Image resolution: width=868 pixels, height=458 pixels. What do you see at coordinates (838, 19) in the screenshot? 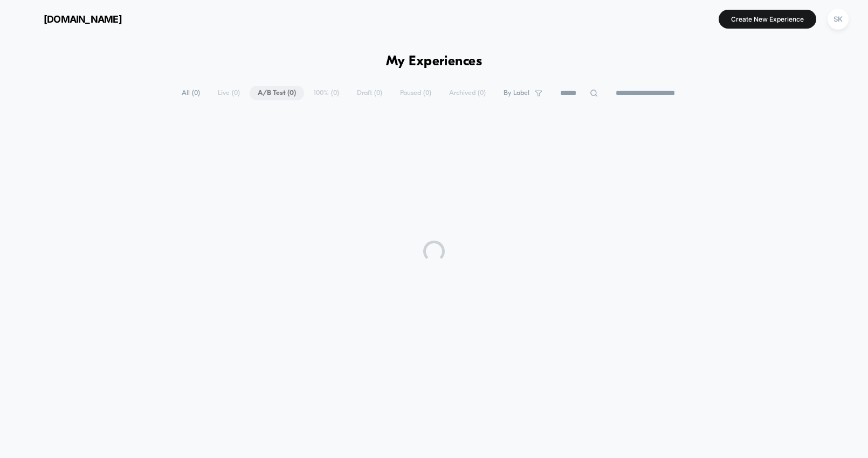
I see `div: SK` at bounding box center [838, 19].